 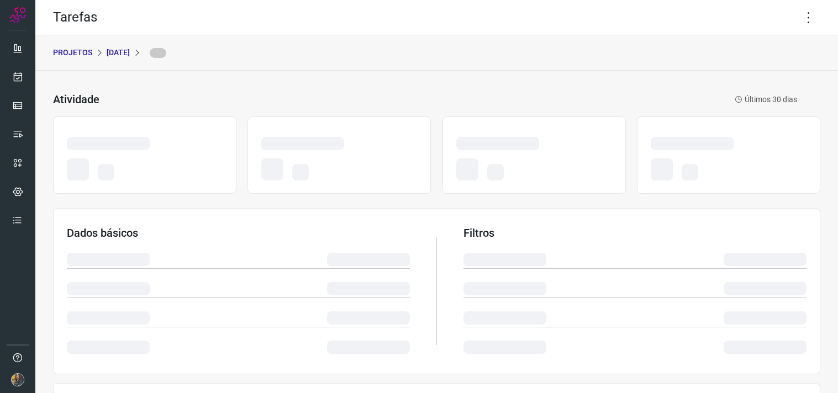 What do you see at coordinates (76, 99) in the screenshot?
I see `h3: Atividade` at bounding box center [76, 99].